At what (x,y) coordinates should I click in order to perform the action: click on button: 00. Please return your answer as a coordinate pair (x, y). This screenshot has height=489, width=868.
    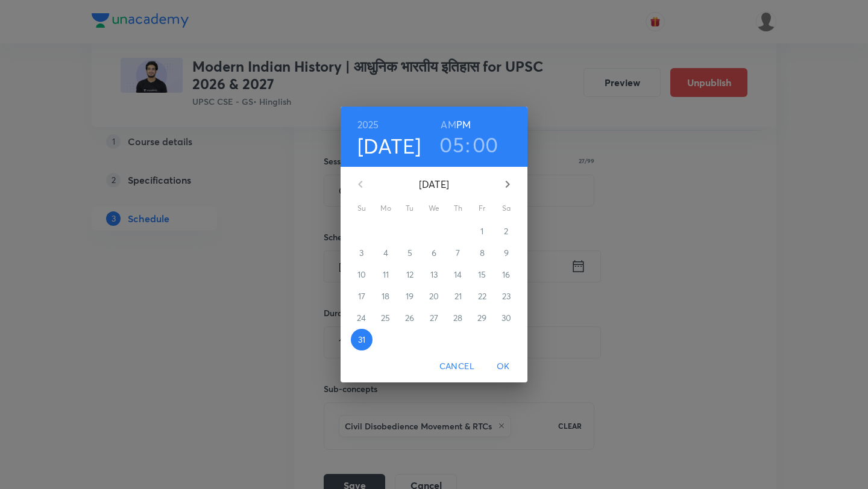
    Looking at the image, I should click on (485, 144).